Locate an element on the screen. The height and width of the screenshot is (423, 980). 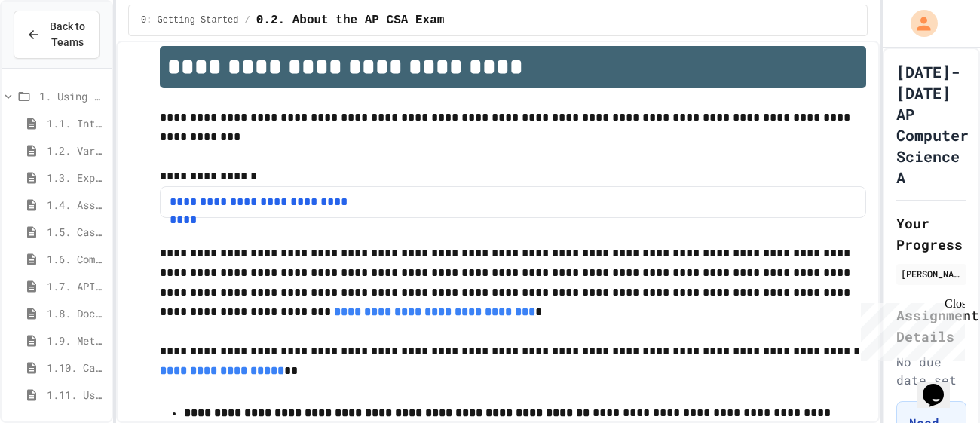
span: 1.9. Method Signatures is located at coordinates (76, 340).